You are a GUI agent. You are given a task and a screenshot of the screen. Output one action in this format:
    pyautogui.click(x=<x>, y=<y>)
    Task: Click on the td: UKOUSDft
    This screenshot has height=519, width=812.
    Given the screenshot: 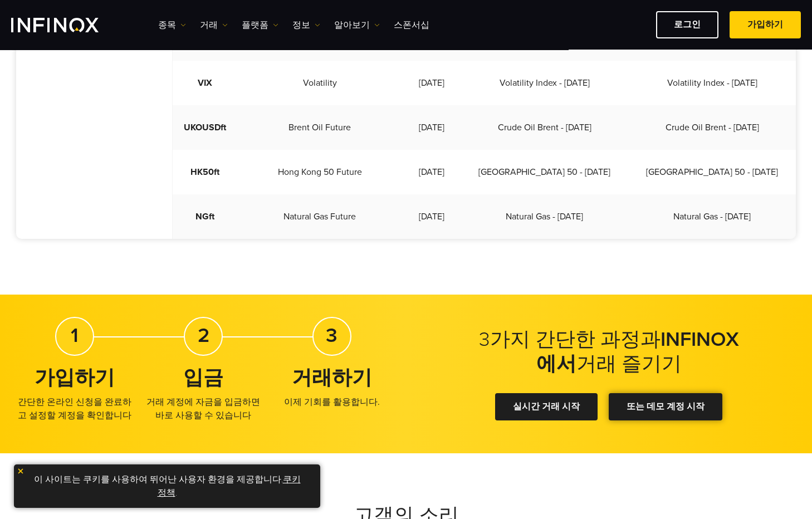 What is the action you would take?
    pyautogui.click(x=205, y=127)
    